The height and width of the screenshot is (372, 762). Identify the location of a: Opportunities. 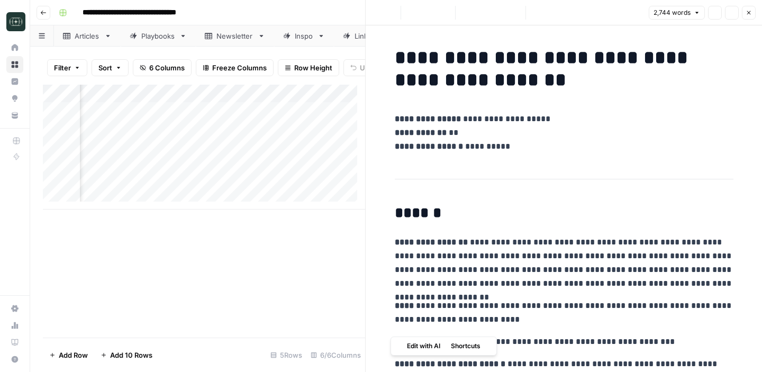
(15, 98).